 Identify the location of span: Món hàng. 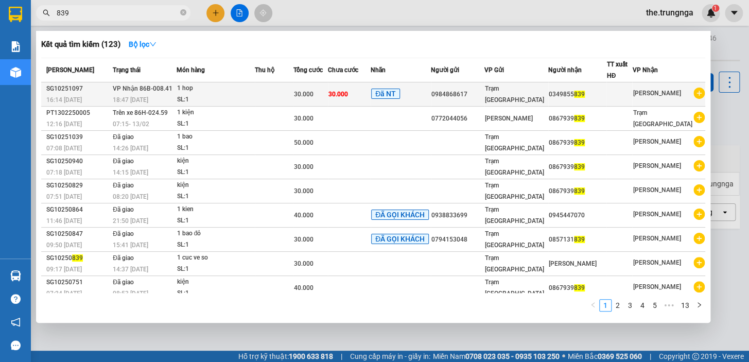
(191, 70).